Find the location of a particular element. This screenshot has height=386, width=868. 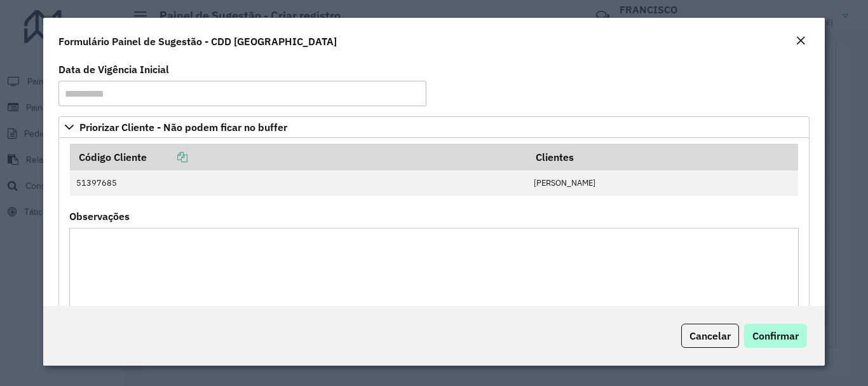

button: Close is located at coordinates (801, 41).